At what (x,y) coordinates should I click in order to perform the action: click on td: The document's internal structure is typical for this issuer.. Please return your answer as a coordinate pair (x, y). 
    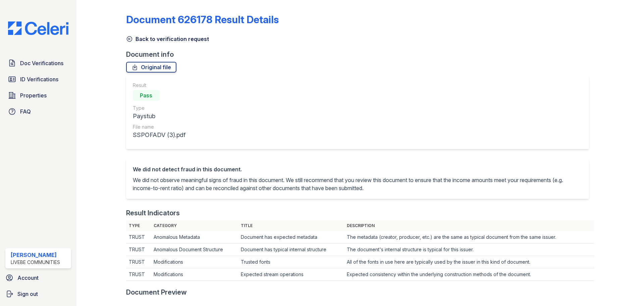
    Looking at the image, I should click on (469, 249).